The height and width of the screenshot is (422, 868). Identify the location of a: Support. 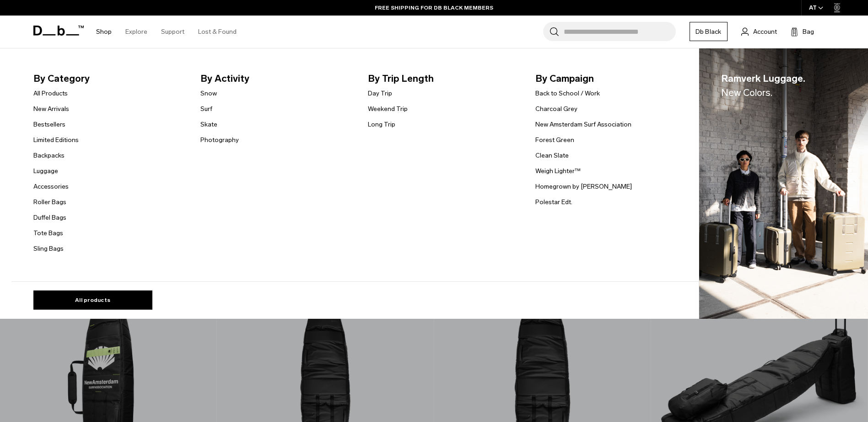
(172, 32).